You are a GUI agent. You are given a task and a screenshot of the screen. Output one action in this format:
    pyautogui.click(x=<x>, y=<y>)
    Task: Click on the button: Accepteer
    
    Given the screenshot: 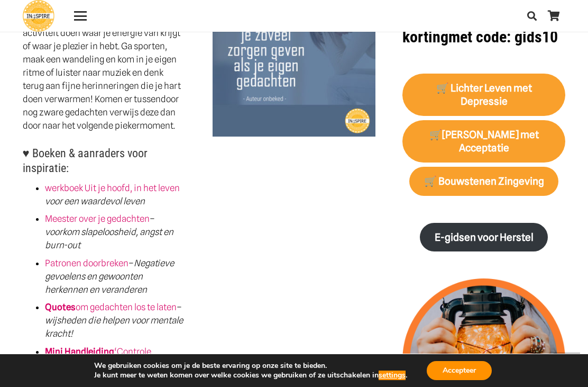 What is the action you would take?
    pyautogui.click(x=458, y=370)
    